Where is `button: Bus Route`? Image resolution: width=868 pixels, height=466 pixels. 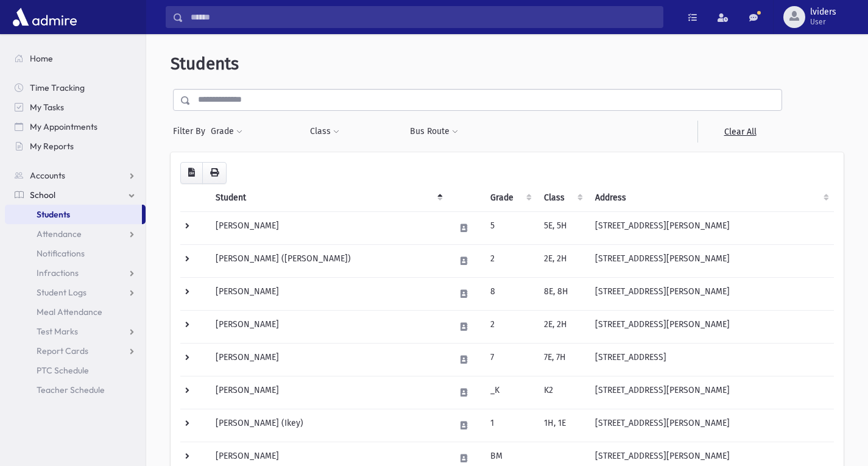
button: Bus Route is located at coordinates (433, 132).